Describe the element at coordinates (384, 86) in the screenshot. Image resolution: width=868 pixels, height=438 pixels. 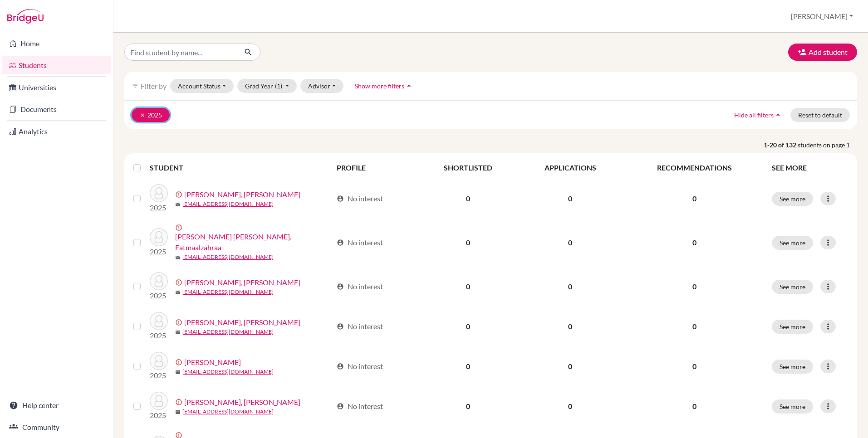
I see `button: Show more filtersarrow_drop_up` at that location.